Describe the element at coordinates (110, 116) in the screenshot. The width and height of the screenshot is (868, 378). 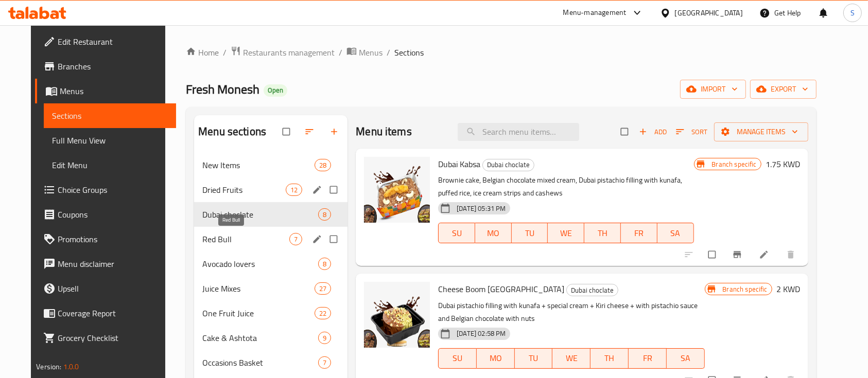
I see `a: Sections` at that location.